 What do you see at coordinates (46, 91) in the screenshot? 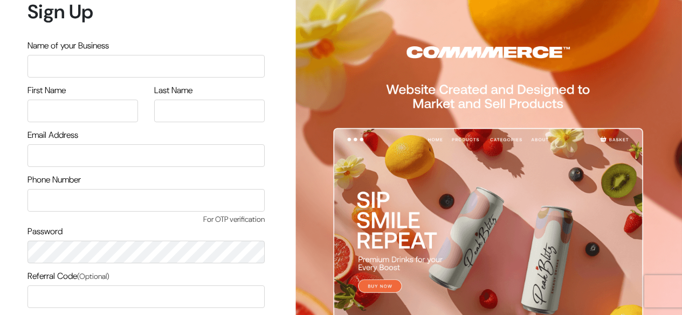
I see `label: First Name` at bounding box center [46, 91].